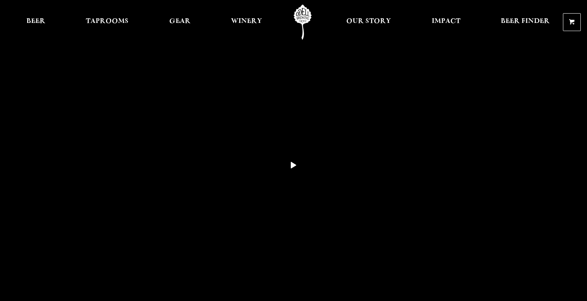  I want to click on a: Beer Finder, so click(526, 22).